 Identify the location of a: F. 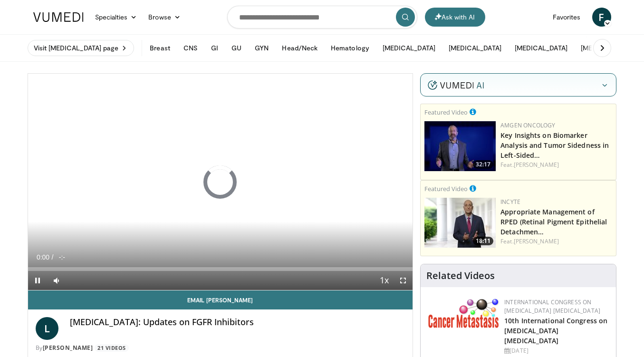
(602, 17).